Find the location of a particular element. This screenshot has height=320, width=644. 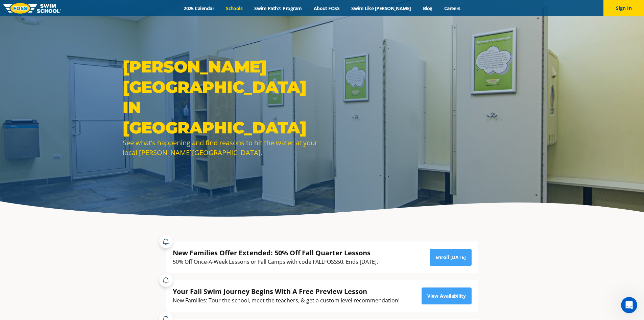

div: New Families Offer Extended: 50% Off Fall Quarter Lessons is located at coordinates (275, 252).